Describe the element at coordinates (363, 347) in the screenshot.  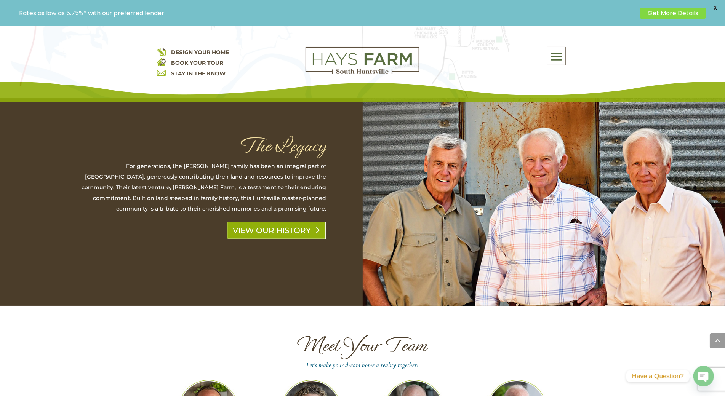
I see `h1: Meet Your Team` at that location.